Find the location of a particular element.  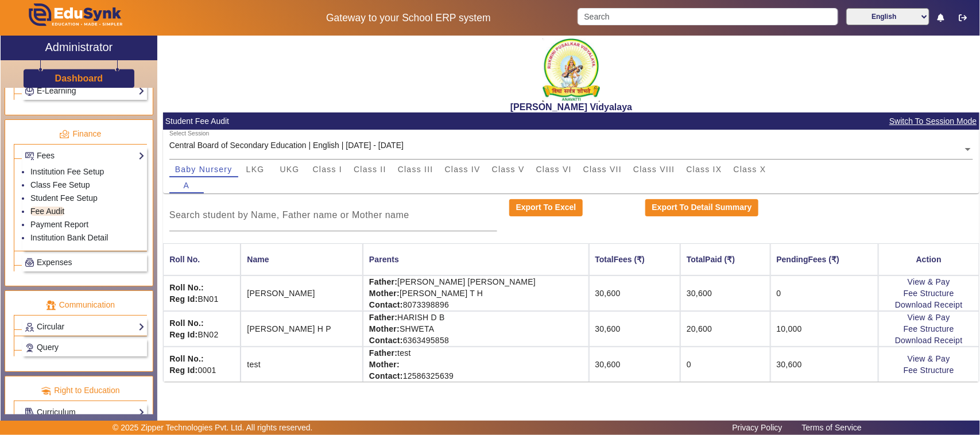

td: BN02 is located at coordinates (201, 329).